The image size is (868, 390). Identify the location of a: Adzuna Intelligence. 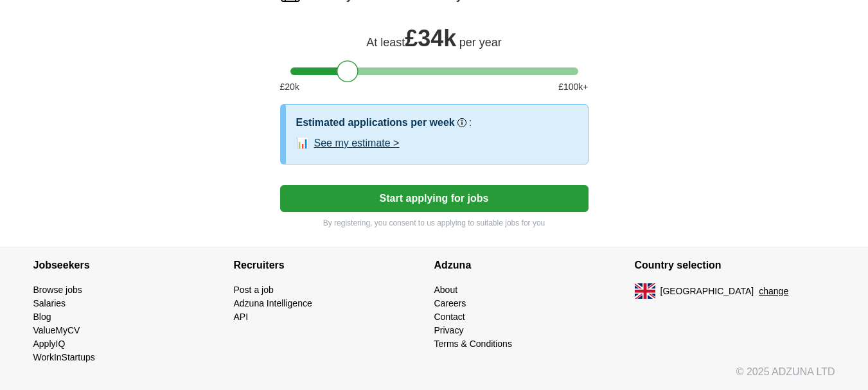
(273, 303).